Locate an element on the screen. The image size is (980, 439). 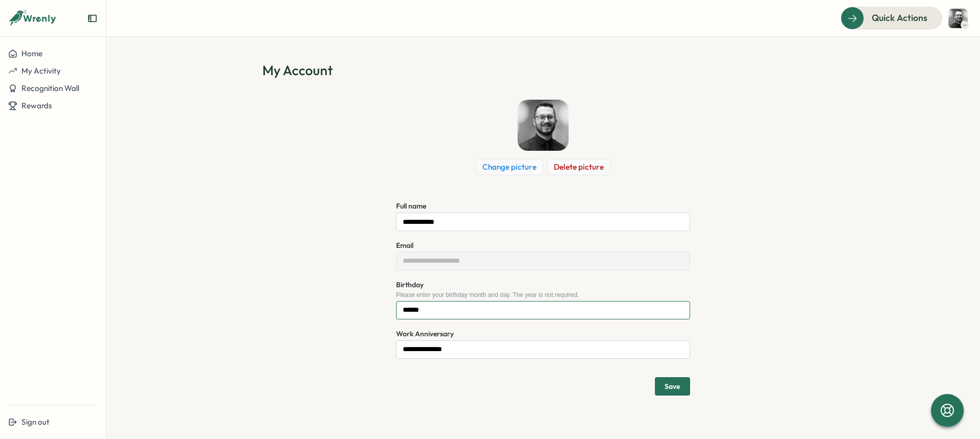
span: My Activity is located at coordinates (40, 71).